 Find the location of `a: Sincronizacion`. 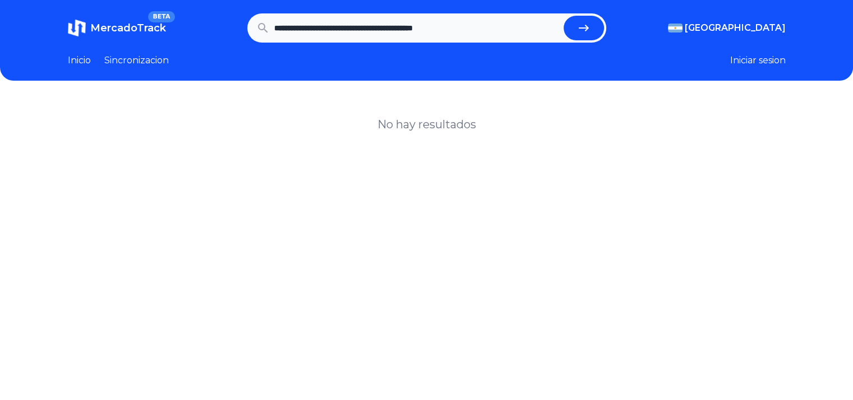

a: Sincronizacion is located at coordinates (136, 61).